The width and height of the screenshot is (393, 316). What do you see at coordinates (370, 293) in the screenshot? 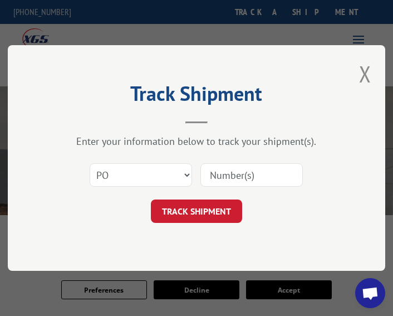
I see `div: Open chat` at bounding box center [370, 293].